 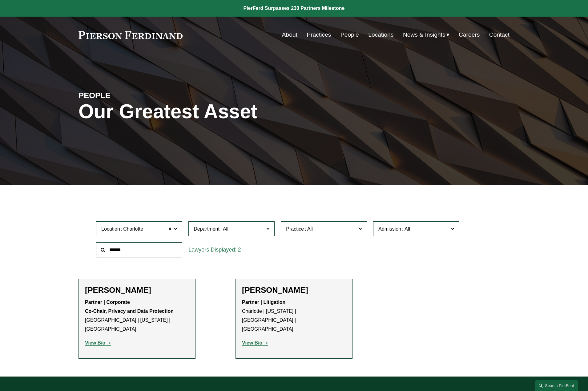 What do you see at coordinates (133, 96) in the screenshot?
I see `h4: PEOPLE` at bounding box center [133, 96].